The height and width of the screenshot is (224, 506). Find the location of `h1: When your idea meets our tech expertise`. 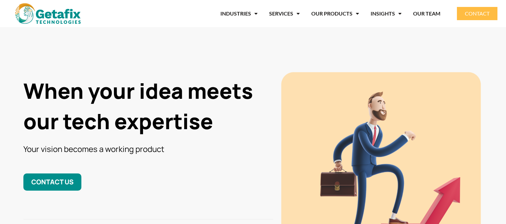

h1: When your idea meets our tech expertise is located at coordinates (148, 106).